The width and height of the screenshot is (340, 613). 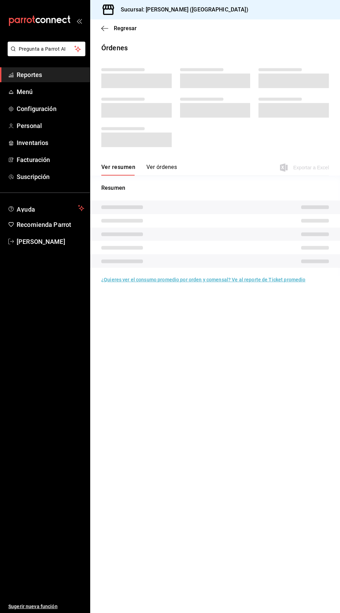 I want to click on span: Inventarios, so click(x=50, y=143).